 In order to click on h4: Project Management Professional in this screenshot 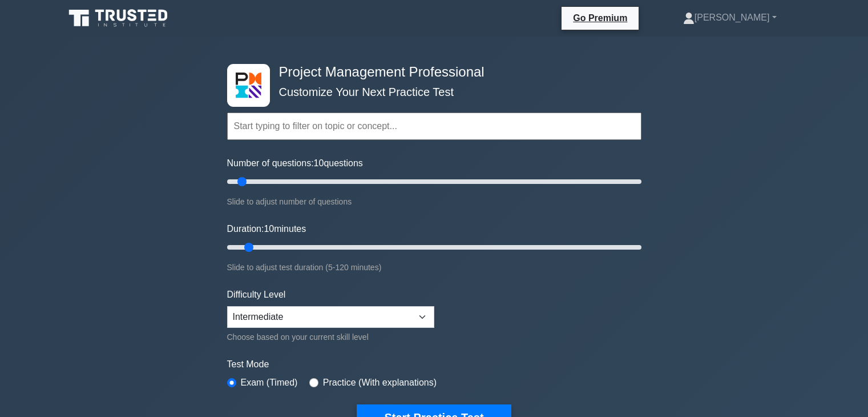, I will do `click(430, 72)`.